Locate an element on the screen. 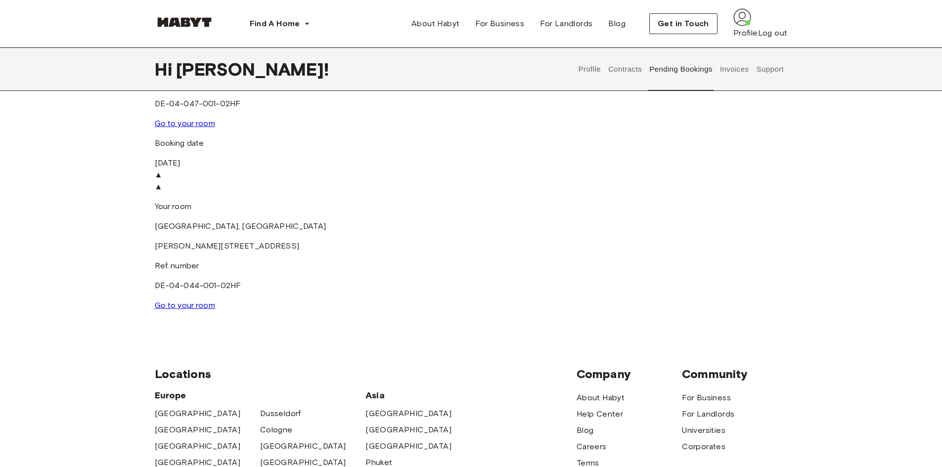 Image resolution: width=942 pixels, height=467 pixels. p: DE-04-044-001-02HF is located at coordinates (260, 286).